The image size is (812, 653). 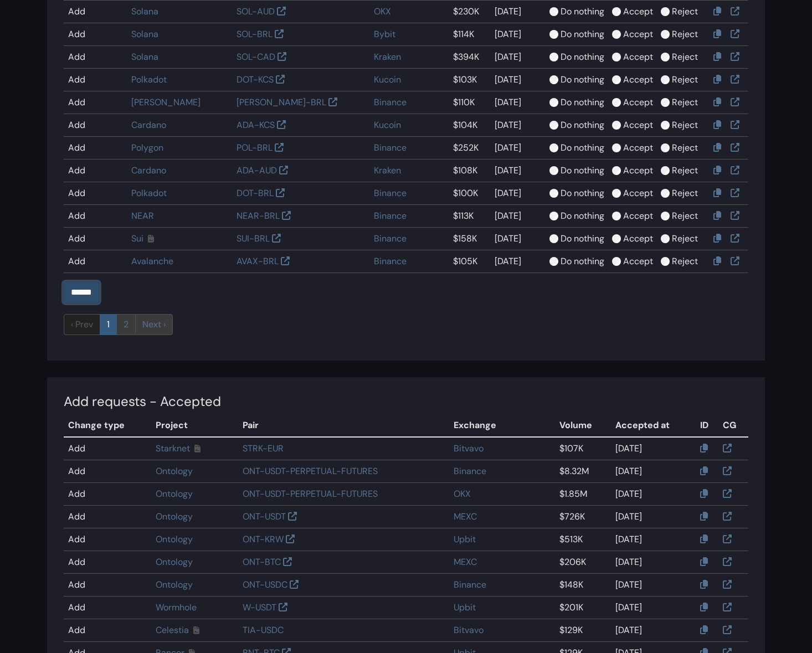 I want to click on a: Cardano, so click(x=149, y=125).